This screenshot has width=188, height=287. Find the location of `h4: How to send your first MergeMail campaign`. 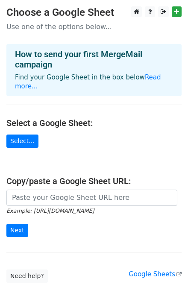

h4: How to send your first MergeMail campaign is located at coordinates (94, 59).